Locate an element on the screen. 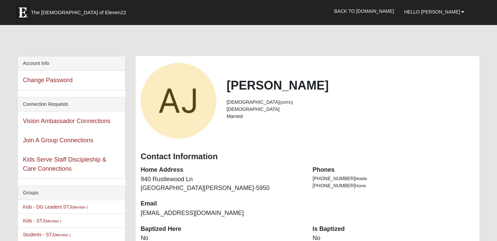  dt: Email is located at coordinates (222, 204).